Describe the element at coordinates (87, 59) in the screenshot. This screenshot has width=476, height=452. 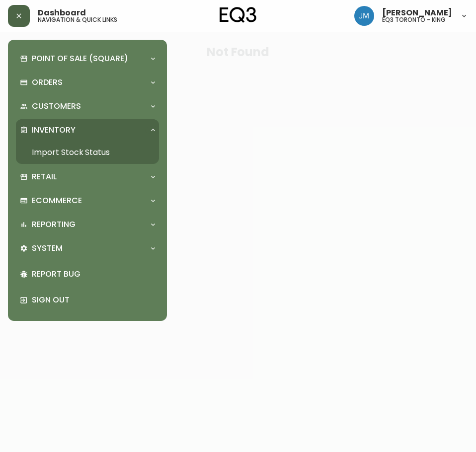
I see `div: Point of Sale (Square)` at that location.